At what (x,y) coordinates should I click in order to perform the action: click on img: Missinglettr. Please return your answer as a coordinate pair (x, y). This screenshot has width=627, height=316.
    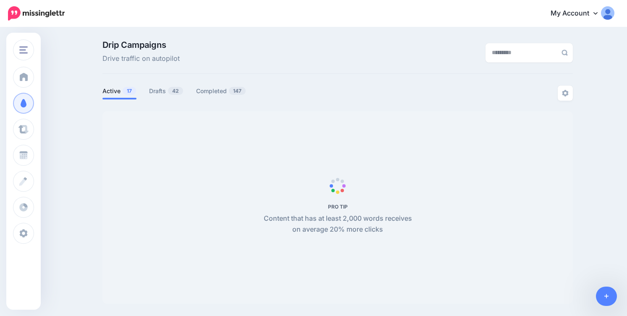
    Looking at the image, I should click on (36, 13).